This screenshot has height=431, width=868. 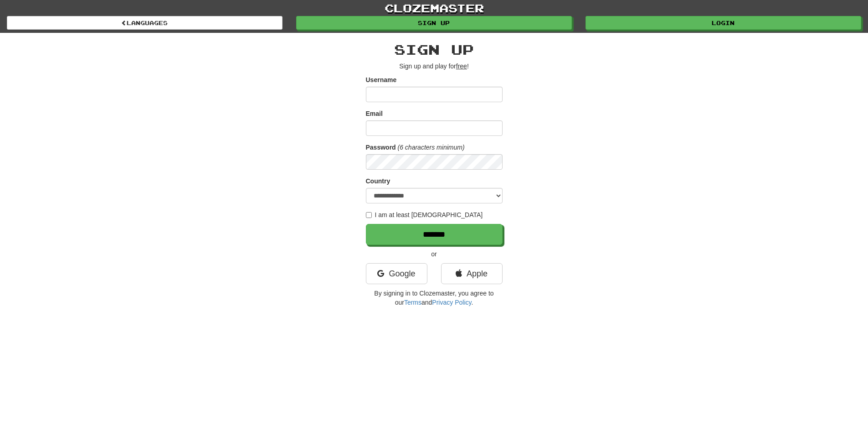 I want to click on h2: Sign up, so click(x=434, y=49).